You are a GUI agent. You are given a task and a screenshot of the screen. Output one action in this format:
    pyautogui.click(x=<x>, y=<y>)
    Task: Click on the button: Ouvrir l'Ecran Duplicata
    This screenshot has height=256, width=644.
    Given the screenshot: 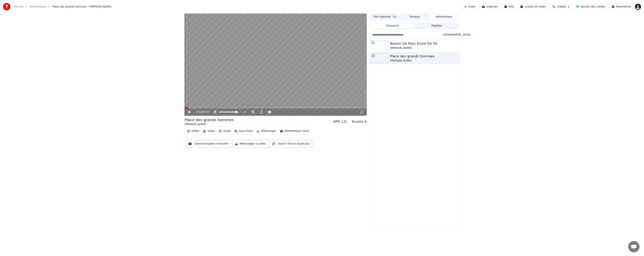 What is the action you would take?
    pyautogui.click(x=291, y=144)
    